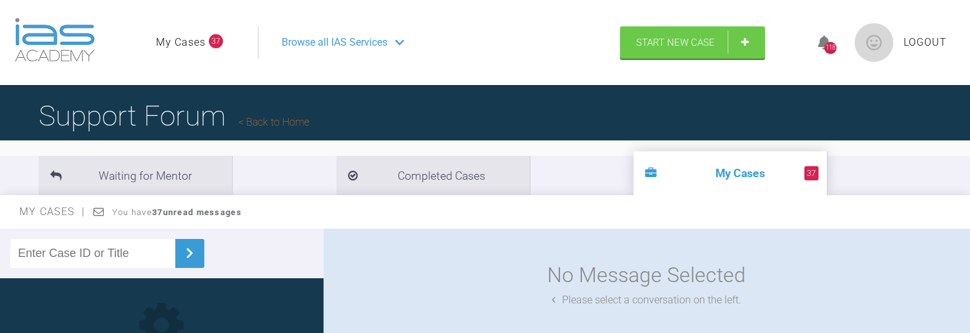 Image resolution: width=970 pixels, height=333 pixels. I want to click on span: You have, so click(177, 212).